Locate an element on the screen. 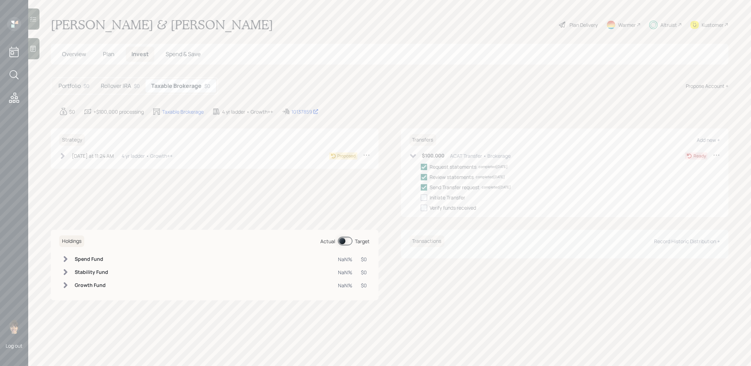 The width and height of the screenshot is (751, 366). div: Send Transfer request is located at coordinates (455, 187).